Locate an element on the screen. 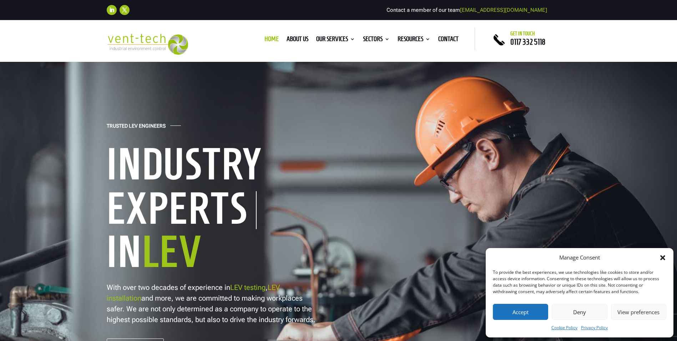 This screenshot has width=677, height=341. div: To provide the best experiences, we use technologies like cookies to store and/or access device i... is located at coordinates (580, 282).